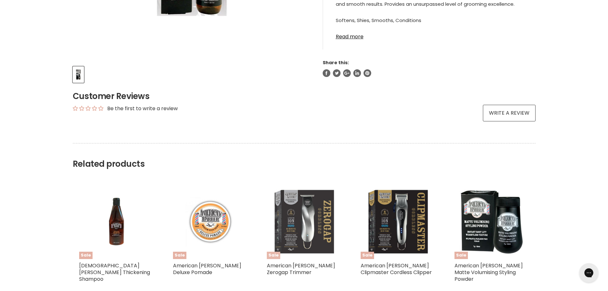  I want to click on span: Share this:, so click(336, 63).